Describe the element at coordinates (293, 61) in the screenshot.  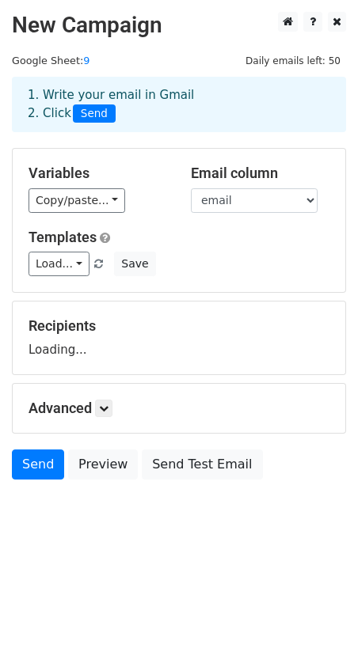
I see `span: Daily emails left: 50` at that location.